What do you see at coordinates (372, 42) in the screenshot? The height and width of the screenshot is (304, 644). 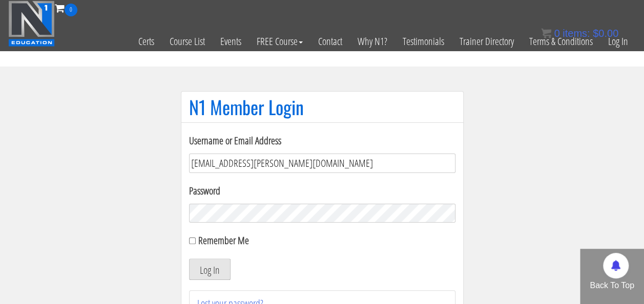 I see `a: Why N1?` at bounding box center [372, 42].